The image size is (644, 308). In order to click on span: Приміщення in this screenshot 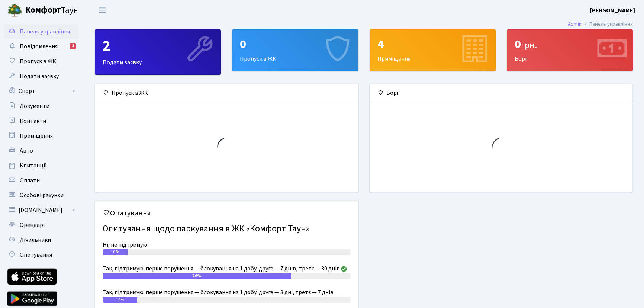, I will do `click(36, 136)`.